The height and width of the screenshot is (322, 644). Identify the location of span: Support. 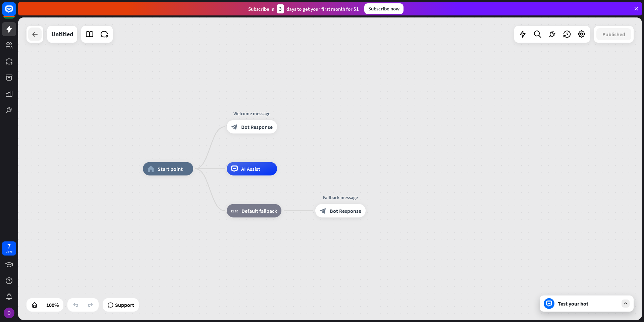
(125, 305).